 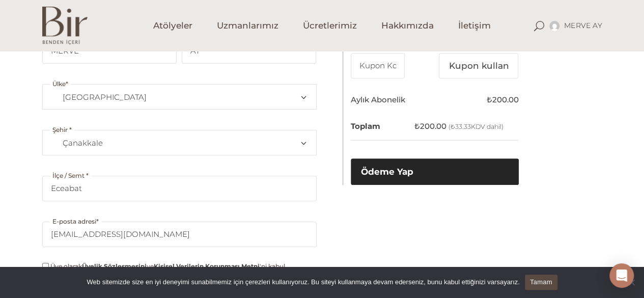 What do you see at coordinates (114, 266) in the screenshot?
I see `a: Üyelik Sözleşmesini` at bounding box center [114, 266].